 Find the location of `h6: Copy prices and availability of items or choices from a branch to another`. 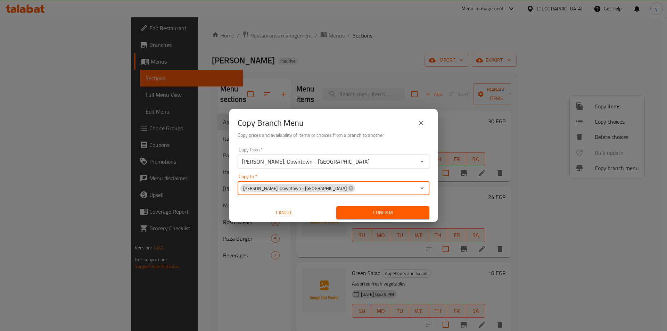

h6: Copy prices and availability of items or choices from a branch to another is located at coordinates (333, 135).